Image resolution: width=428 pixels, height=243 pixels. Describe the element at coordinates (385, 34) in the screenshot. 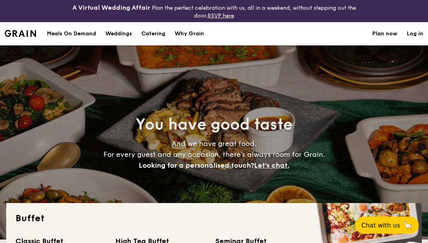

I see `a: Plan now` at that location.